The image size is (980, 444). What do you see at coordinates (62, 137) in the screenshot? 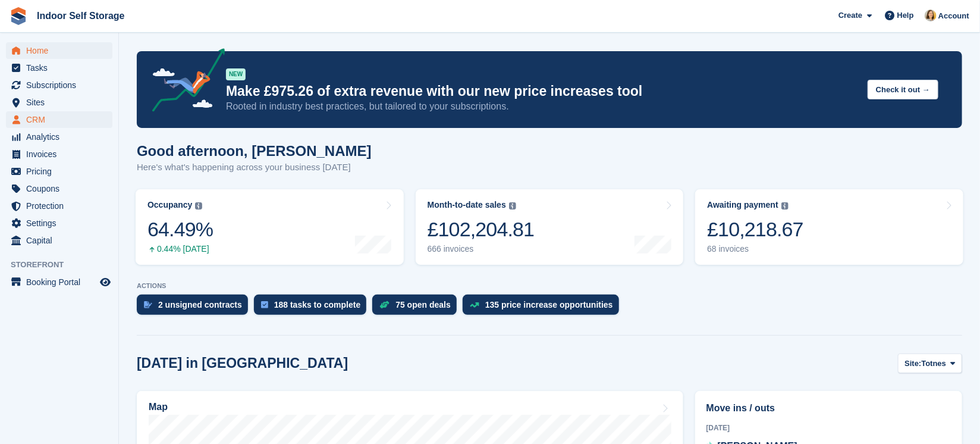
I see `span: Analytics` at bounding box center [62, 137].